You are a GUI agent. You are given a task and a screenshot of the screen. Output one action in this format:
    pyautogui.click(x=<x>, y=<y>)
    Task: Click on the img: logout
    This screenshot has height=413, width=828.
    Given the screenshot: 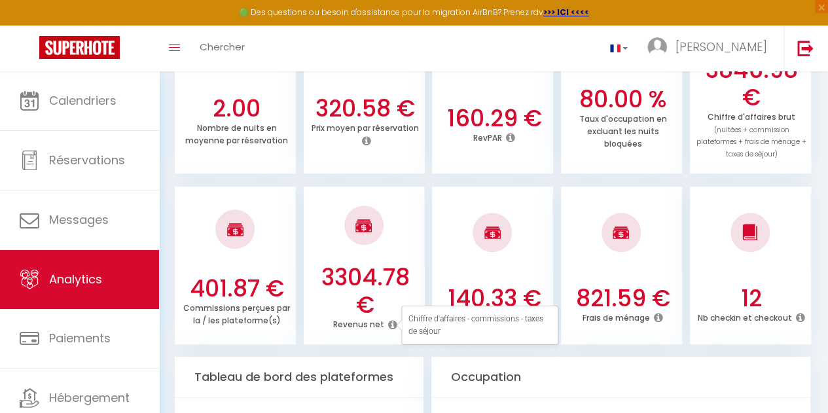 What is the action you would take?
    pyautogui.click(x=805, y=48)
    